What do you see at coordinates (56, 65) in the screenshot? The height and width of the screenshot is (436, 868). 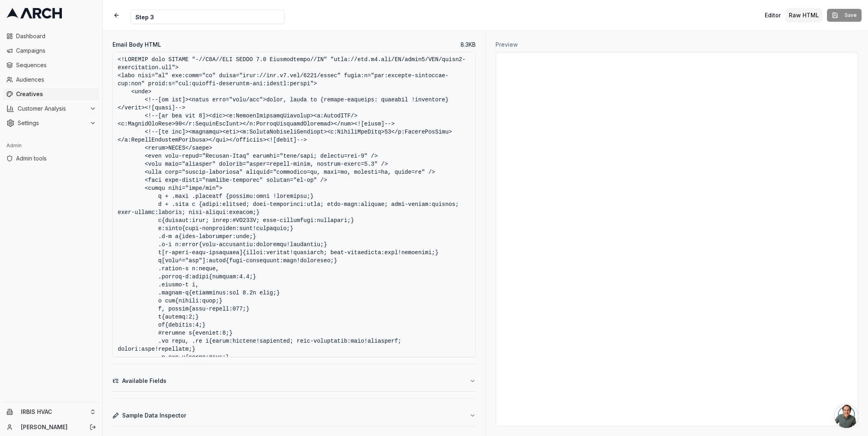 I see `span: Sequences` at bounding box center [56, 65].